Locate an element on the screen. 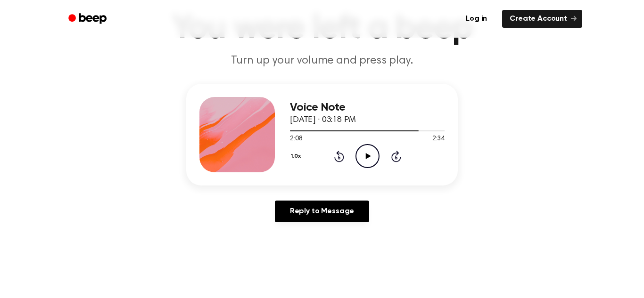 Image resolution: width=644 pixels, height=298 pixels. a: Log in is located at coordinates (476, 19).